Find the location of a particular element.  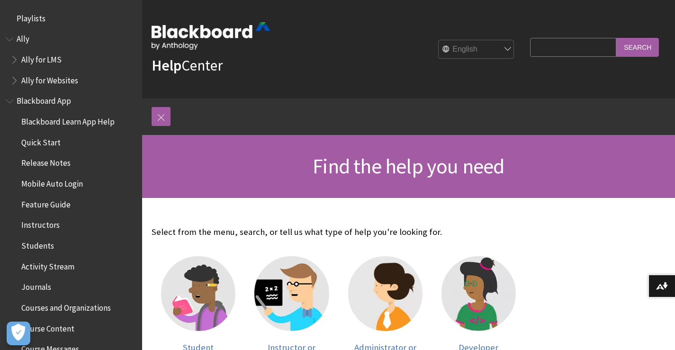

span: Quick Start is located at coordinates (41, 141).